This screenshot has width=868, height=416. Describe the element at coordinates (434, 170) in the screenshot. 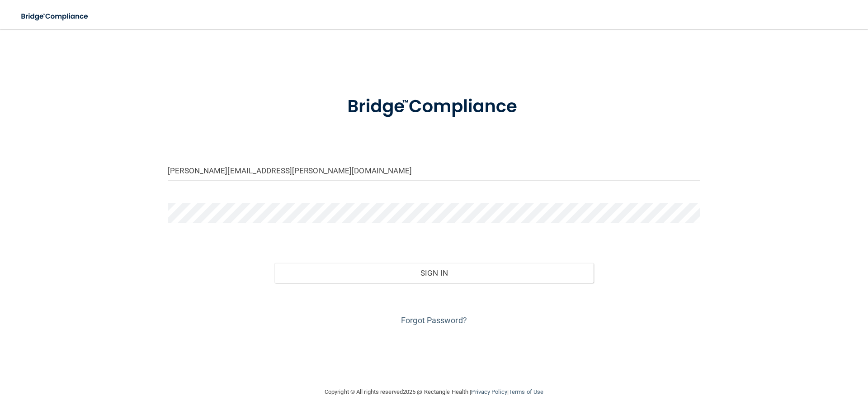

I see `input: Email` at that location.